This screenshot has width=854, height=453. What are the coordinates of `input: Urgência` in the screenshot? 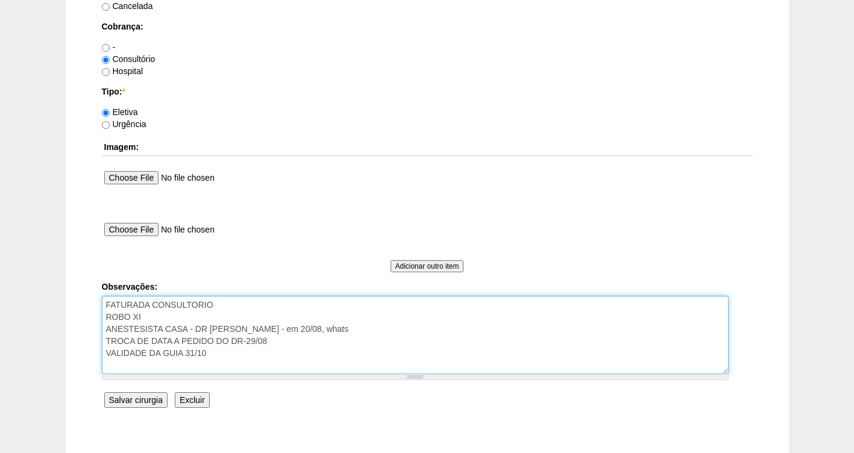 It's located at (105, 125).